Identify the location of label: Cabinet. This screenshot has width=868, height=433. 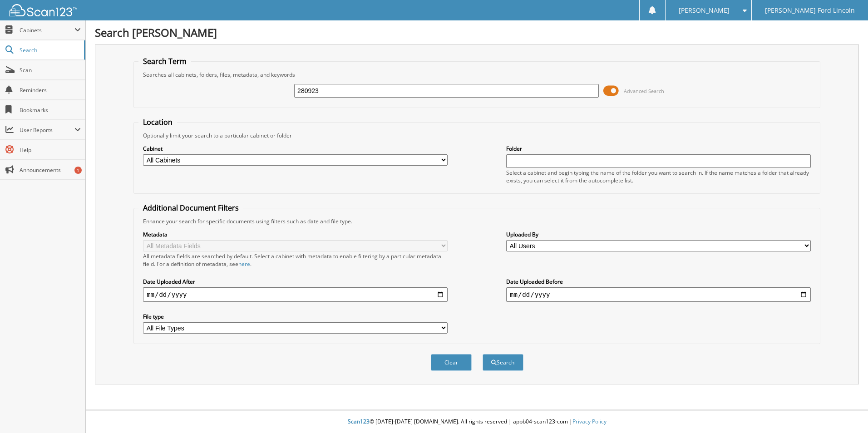
(295, 148).